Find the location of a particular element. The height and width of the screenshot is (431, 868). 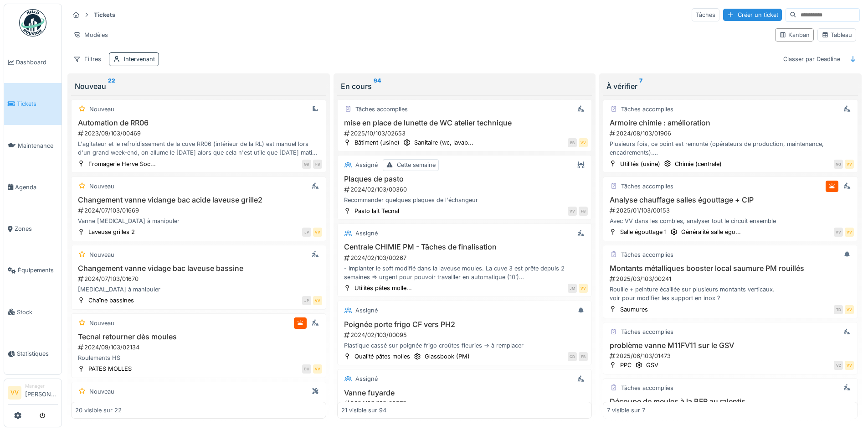

span: Stock is located at coordinates (38, 311).